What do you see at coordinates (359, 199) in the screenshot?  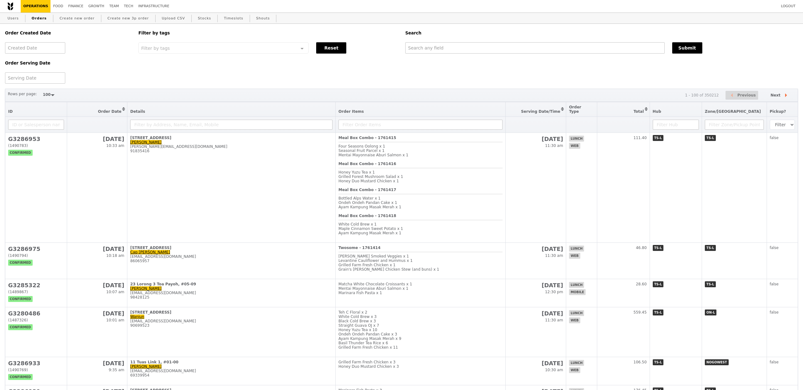 I see `span: Bottled Alps Water x 1` at bounding box center [359, 199].